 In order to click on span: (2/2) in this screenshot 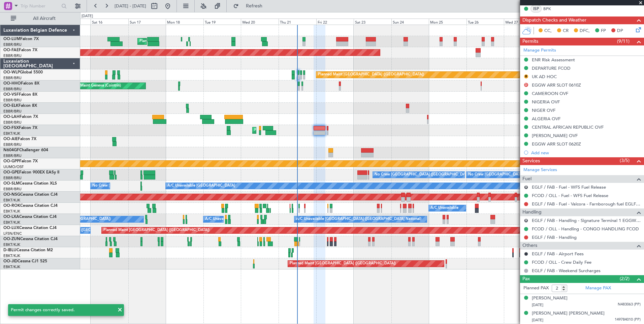, I will do `click(625, 278)`.